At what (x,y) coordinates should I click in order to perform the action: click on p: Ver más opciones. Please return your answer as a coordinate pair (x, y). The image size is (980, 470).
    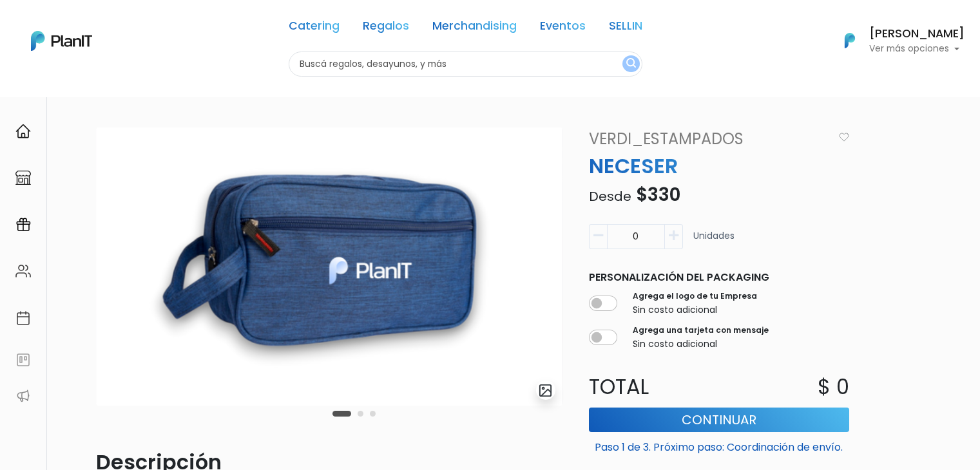
    Looking at the image, I should click on (917, 49).